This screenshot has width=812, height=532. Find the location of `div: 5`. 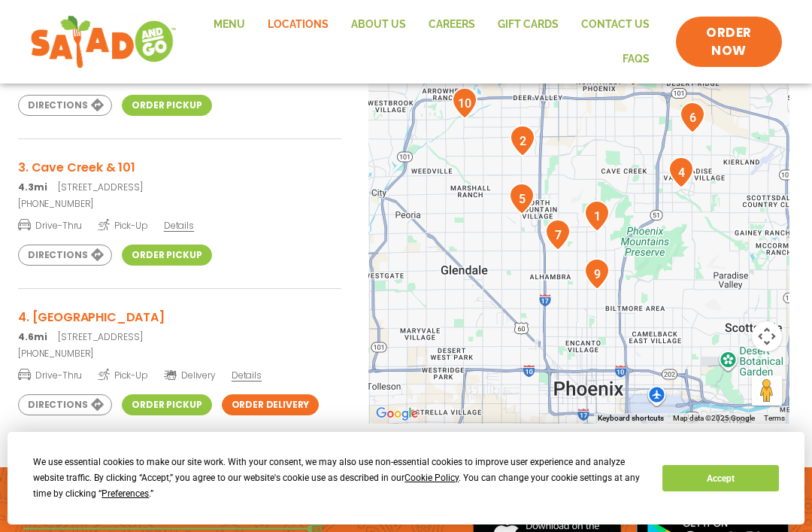

div: 5 is located at coordinates (522, 198).